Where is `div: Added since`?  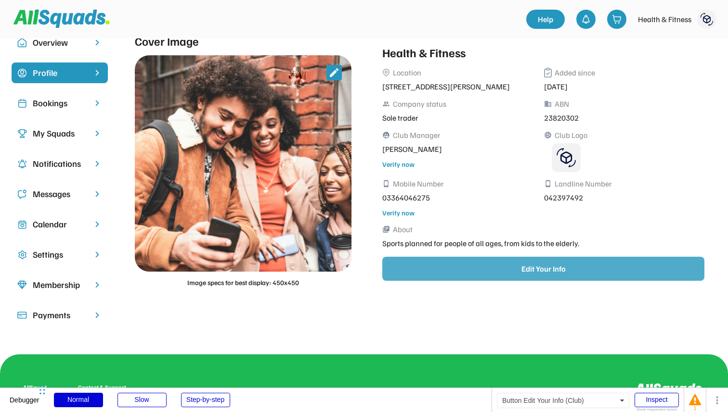
div: Added since is located at coordinates (575, 73).